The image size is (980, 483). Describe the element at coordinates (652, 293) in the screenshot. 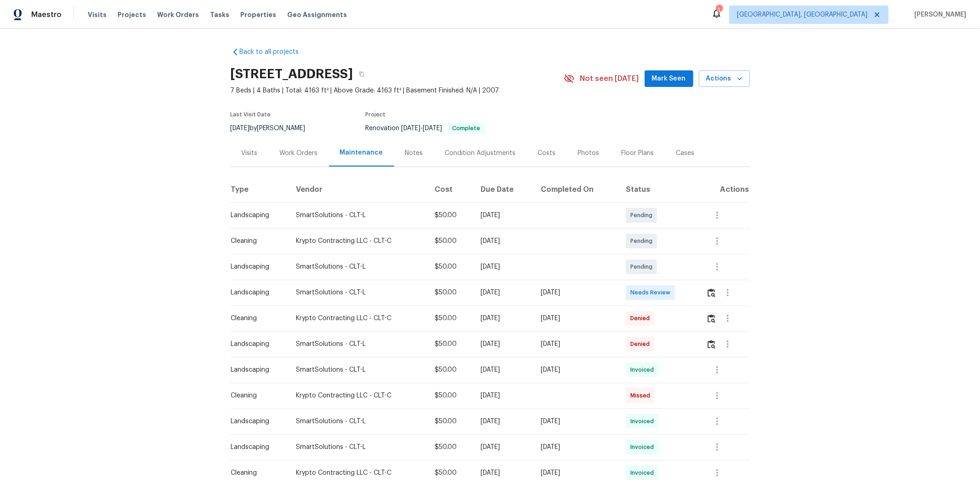

I see `span: Needs Review` at that location.